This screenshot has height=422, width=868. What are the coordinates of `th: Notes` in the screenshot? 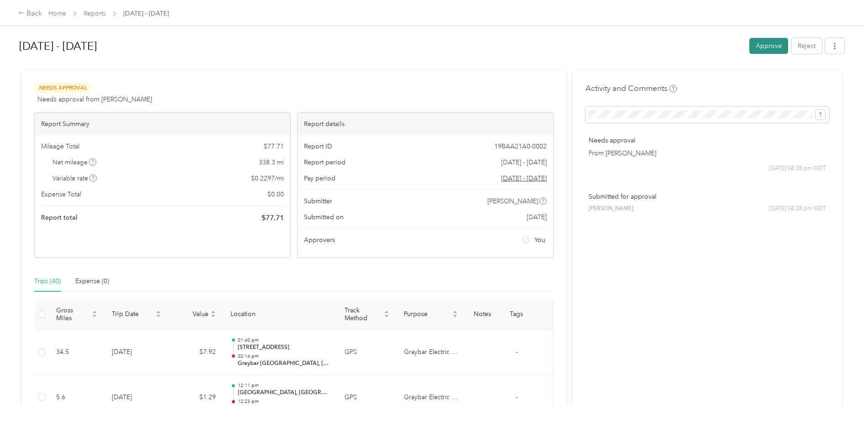 It's located at (482, 314).